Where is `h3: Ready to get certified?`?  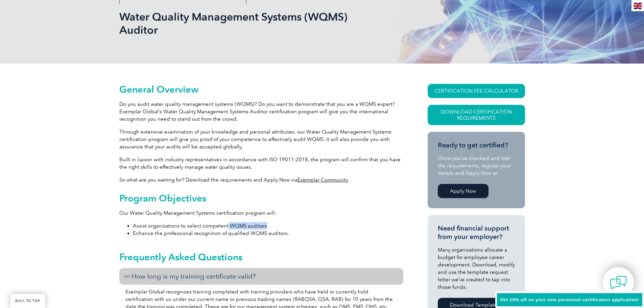
h3: Ready to get certified? is located at coordinates (476, 145).